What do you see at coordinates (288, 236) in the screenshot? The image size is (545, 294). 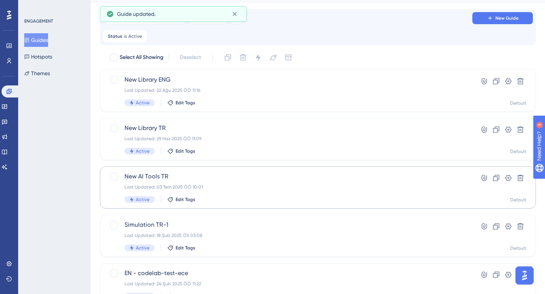 I see `div: Last Updated: 18 Şub 2025 ÖS 03:08` at bounding box center [288, 236].